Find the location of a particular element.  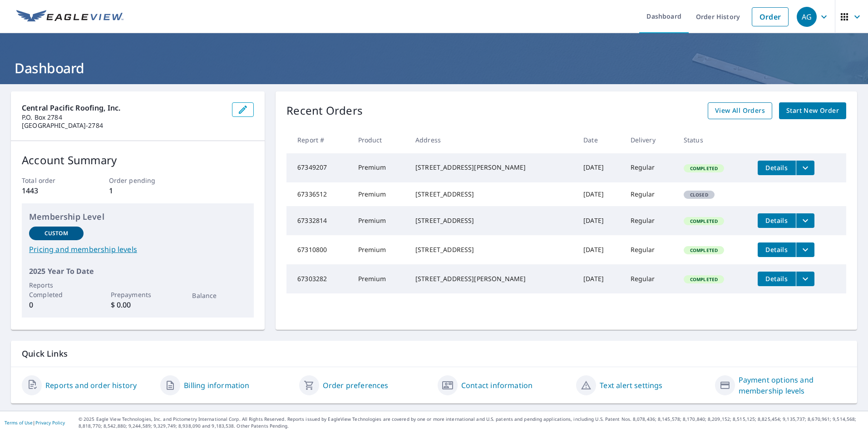

td: 67336512 is located at coordinates (318, 194).